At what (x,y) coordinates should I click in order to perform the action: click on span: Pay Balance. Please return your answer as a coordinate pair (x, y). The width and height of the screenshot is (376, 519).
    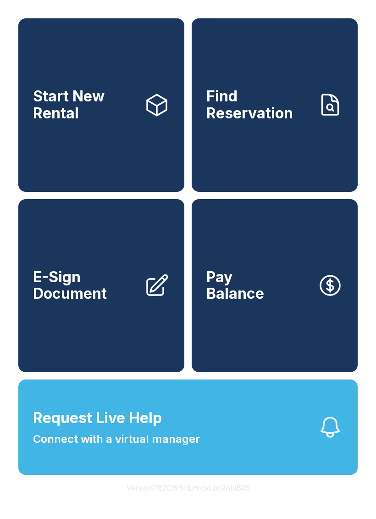
    Looking at the image, I should click on (235, 285).